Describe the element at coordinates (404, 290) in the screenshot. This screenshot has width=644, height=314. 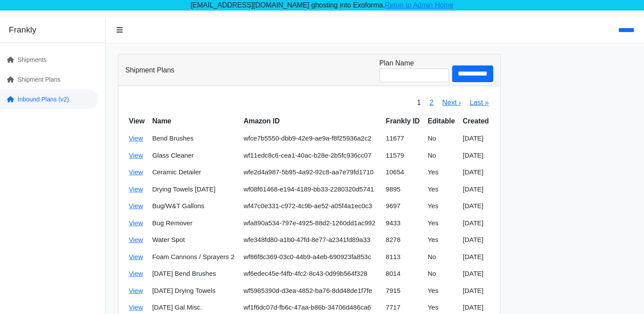
I see `td: 7915` at that location.